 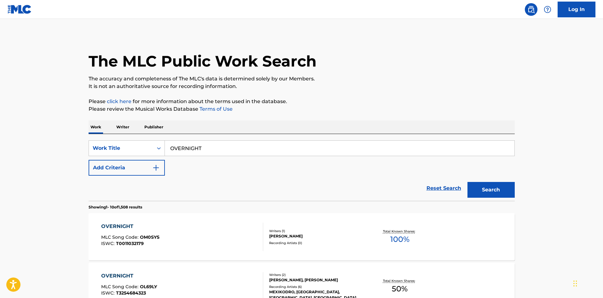 I want to click on p: Publisher, so click(x=154, y=127).